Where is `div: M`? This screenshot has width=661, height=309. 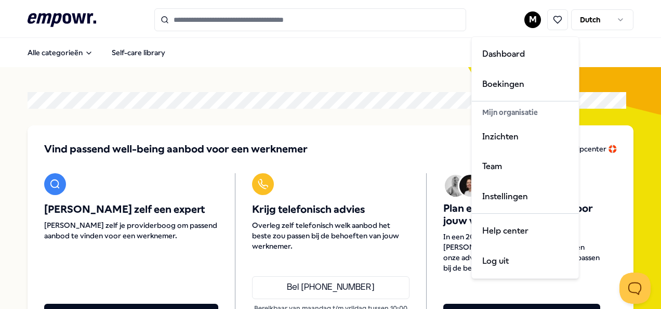 div: M is located at coordinates (526, 158).